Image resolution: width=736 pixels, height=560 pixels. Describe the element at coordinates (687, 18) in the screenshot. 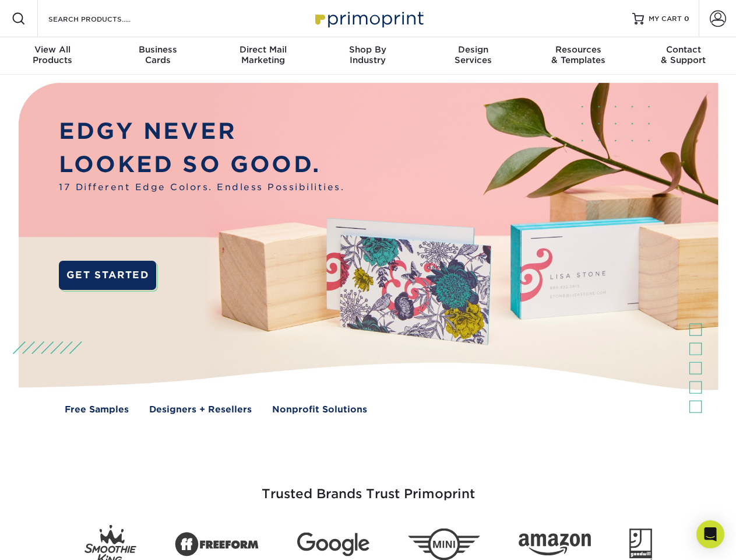

I see `span: 0` at that location.